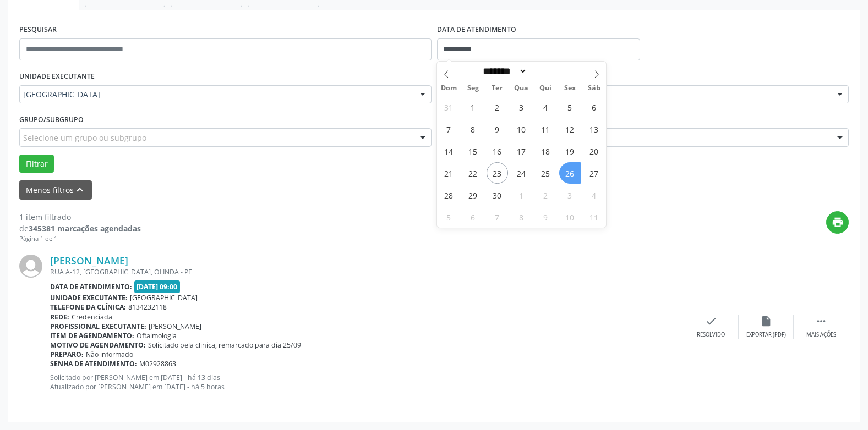  Describe the element at coordinates (594, 129) in the screenshot. I see `span: Setembro 13, 2025` at that location.